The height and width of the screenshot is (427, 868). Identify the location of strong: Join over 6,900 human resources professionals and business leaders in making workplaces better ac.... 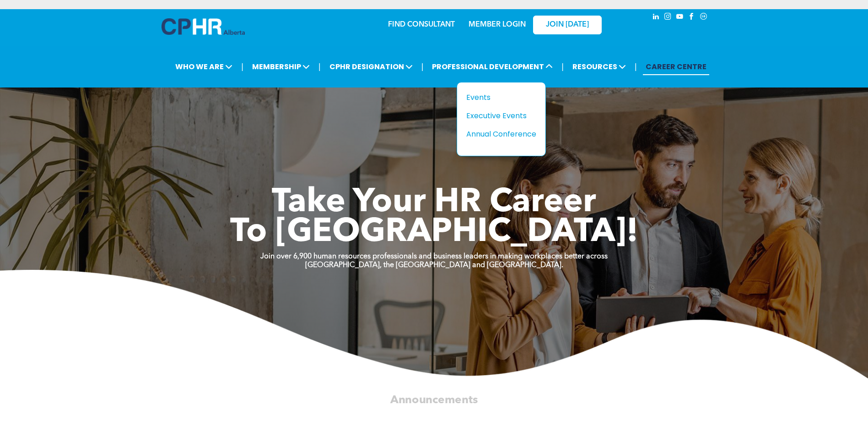
(434, 257).